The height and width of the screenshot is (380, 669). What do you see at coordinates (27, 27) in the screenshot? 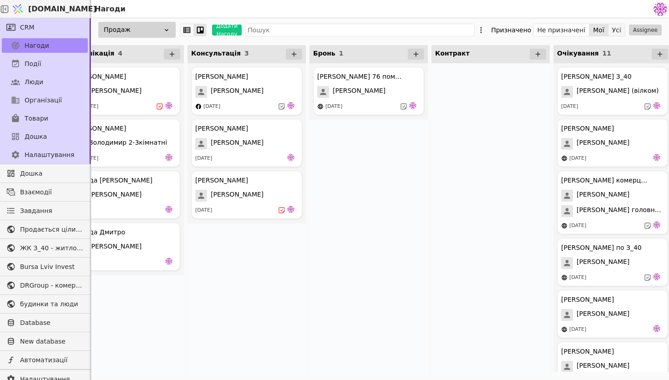
I see `span: CRM` at bounding box center [27, 27].